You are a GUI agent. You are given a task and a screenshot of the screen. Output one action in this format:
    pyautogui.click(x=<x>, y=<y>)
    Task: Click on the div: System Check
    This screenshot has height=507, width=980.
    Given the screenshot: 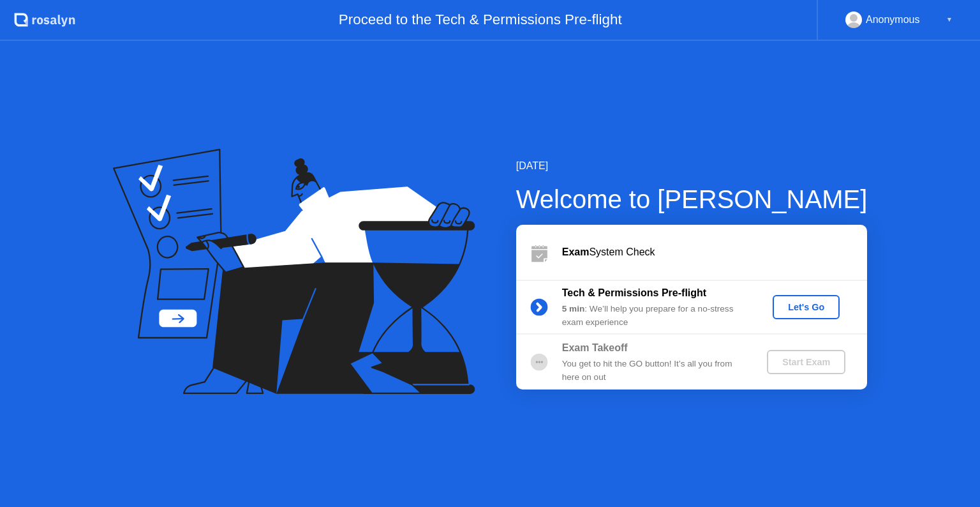 What is the action you would take?
    pyautogui.click(x=715, y=252)
    